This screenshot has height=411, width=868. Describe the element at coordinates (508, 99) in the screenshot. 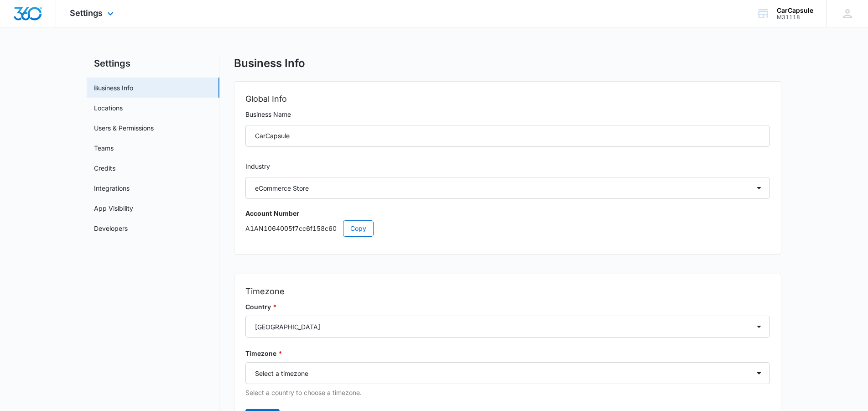

I see `h2: Global Info` at that location.